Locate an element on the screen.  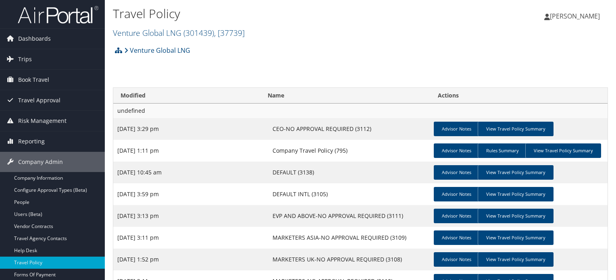
span: Risk Management is located at coordinates (42, 121).